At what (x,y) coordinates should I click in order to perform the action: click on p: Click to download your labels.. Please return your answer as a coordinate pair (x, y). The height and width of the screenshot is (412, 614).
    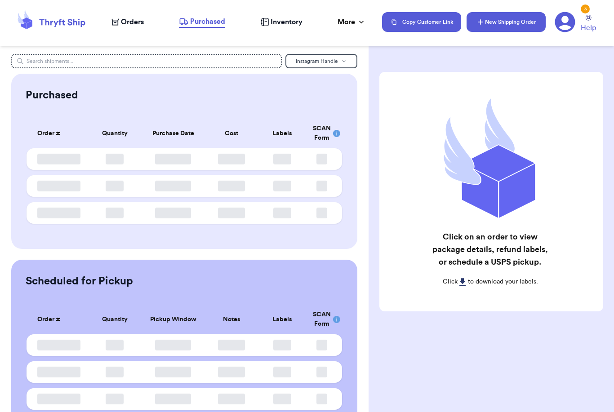
    Looking at the image, I should click on (490, 282).